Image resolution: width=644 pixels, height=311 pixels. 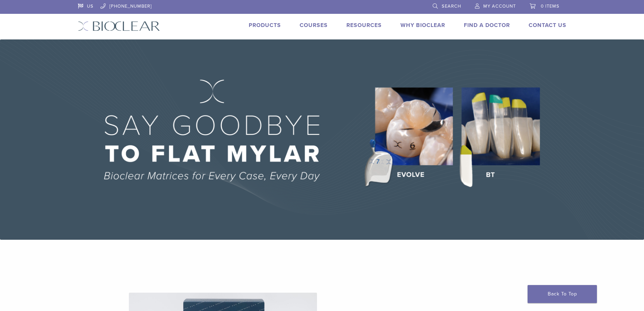 I want to click on a: Courses, so click(x=314, y=25).